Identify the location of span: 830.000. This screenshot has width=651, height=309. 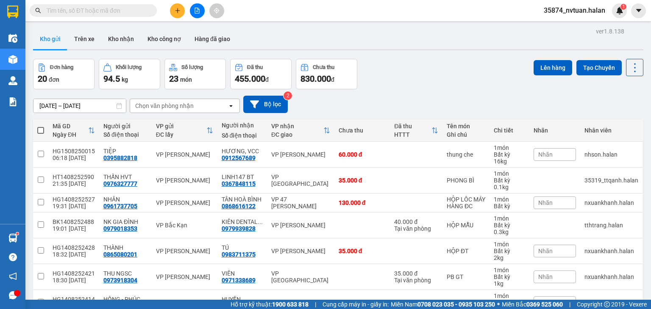
(316, 79).